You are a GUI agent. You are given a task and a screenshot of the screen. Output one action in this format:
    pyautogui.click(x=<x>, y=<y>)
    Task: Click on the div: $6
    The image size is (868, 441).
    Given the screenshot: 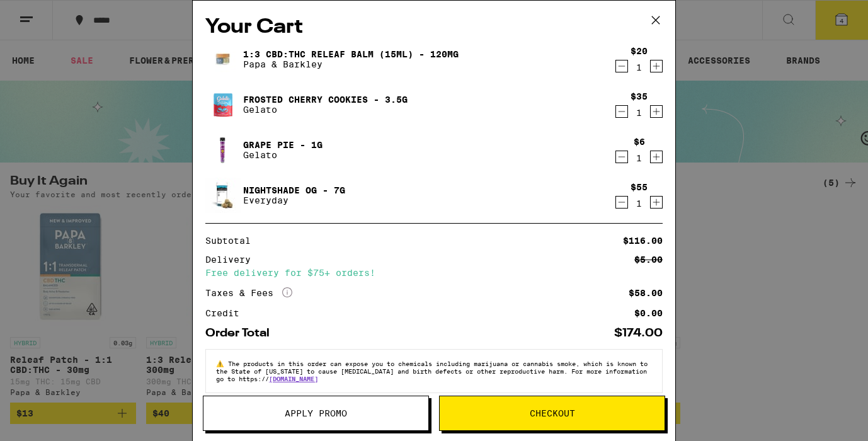 What is the action you would take?
    pyautogui.click(x=639, y=141)
    